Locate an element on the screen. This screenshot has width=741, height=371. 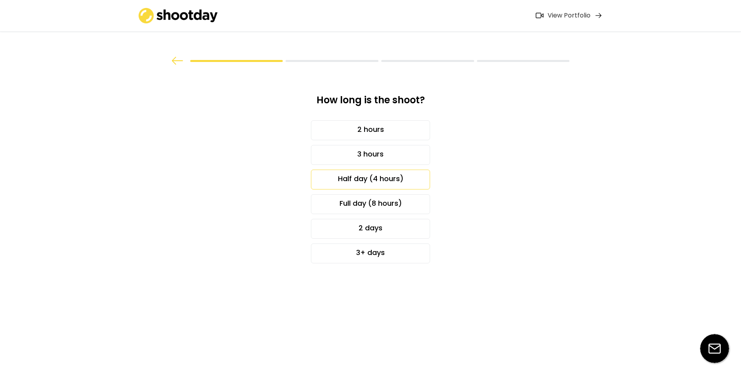
img: Icon%20feather-video%402x.png is located at coordinates (540, 15).